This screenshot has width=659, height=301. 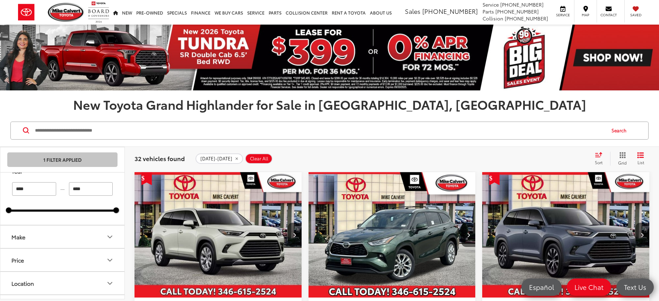 I want to click on span: Sort, so click(x=599, y=162).